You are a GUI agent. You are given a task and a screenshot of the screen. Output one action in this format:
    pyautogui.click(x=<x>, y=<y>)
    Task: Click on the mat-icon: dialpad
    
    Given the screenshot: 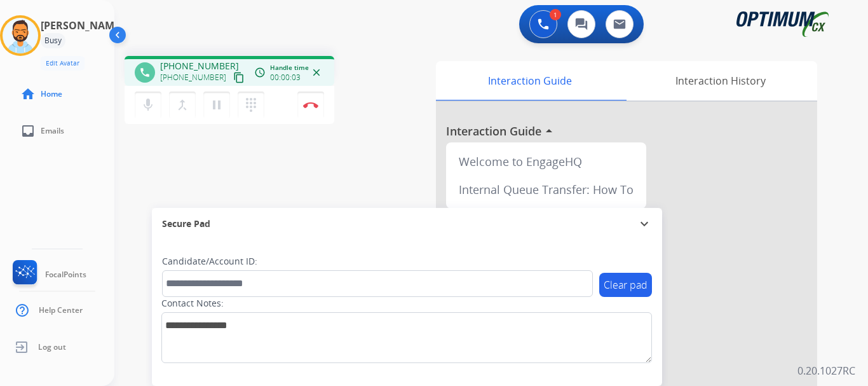 What is the action you would take?
    pyautogui.click(x=251, y=105)
    